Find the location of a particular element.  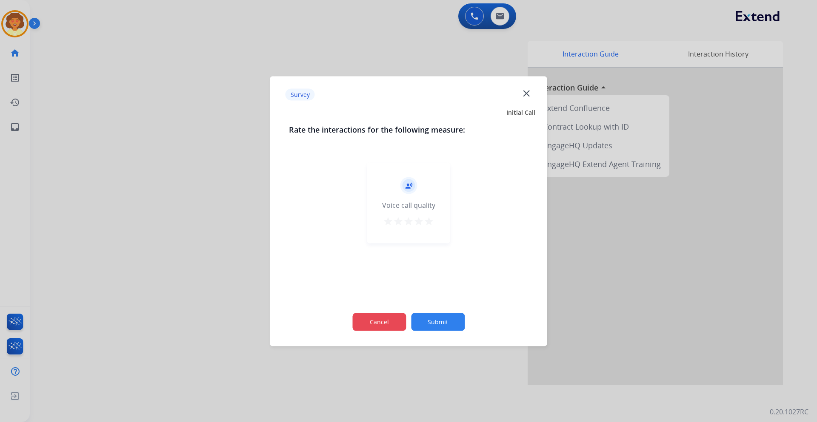

h3: Rate the interactions for the following measure: is located at coordinates (408, 129).